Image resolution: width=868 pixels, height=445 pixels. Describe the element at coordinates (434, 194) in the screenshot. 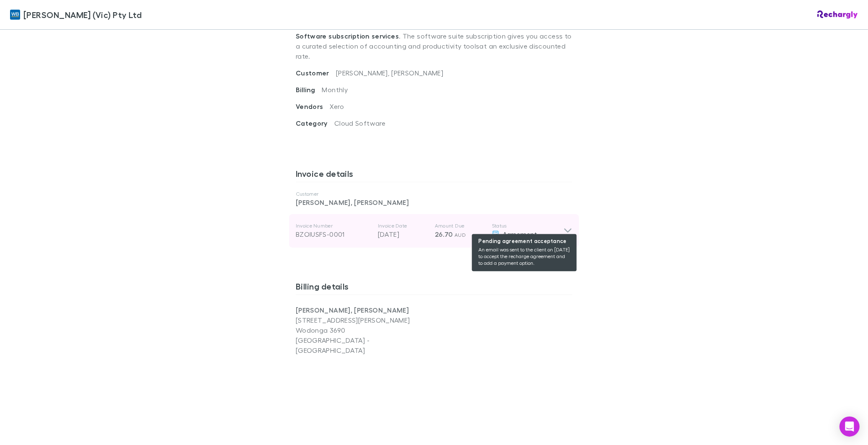

I see `p: Customer` at that location.